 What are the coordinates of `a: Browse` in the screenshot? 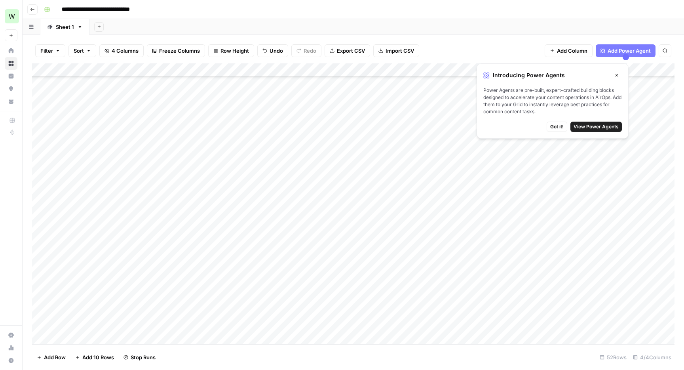 It's located at (11, 63).